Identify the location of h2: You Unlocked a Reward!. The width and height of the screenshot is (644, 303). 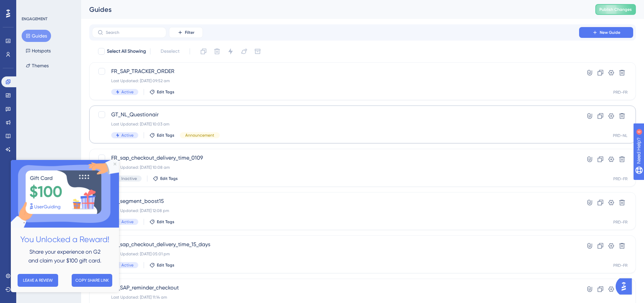
(54, 79).